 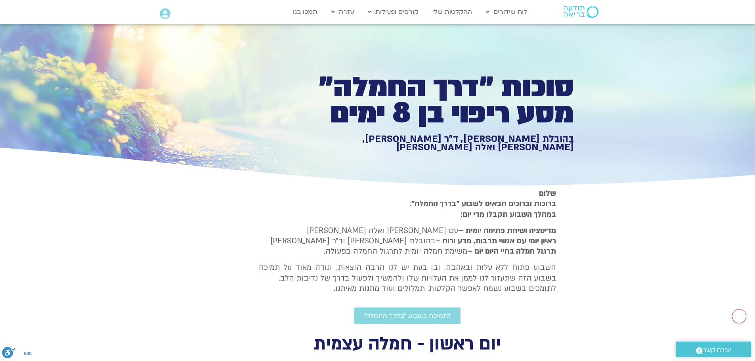 What do you see at coordinates (496, 241) in the screenshot?
I see `b: ראיון יומי עם אנשי תרבות, מדע ורוח –` at bounding box center [496, 241].